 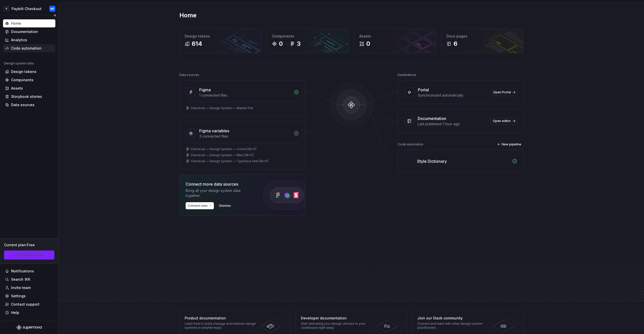 What do you see at coordinates (29, 304) in the screenshot?
I see `button: Contact support` at bounding box center [29, 304].